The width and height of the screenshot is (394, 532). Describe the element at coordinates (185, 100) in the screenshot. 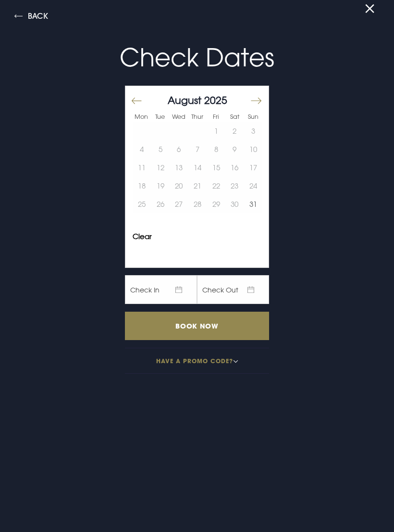

I see `span: August` at that location.